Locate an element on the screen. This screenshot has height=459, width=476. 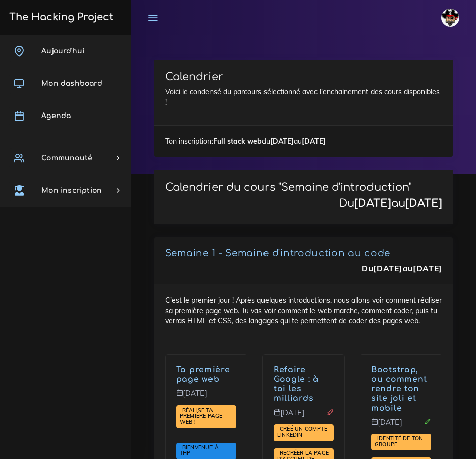
a: Semaine 1 - Semaine d'introduction au code is located at coordinates (278, 253).